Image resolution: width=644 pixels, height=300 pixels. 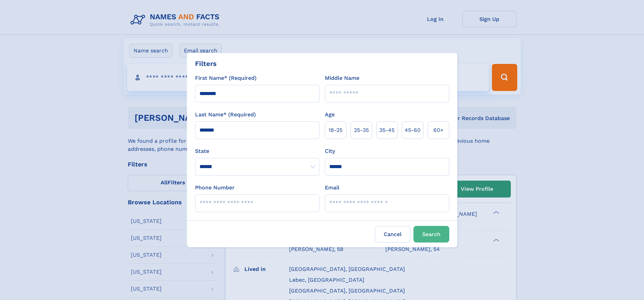 What do you see at coordinates (439, 130) in the screenshot?
I see `span: 60+` at bounding box center [439, 130].